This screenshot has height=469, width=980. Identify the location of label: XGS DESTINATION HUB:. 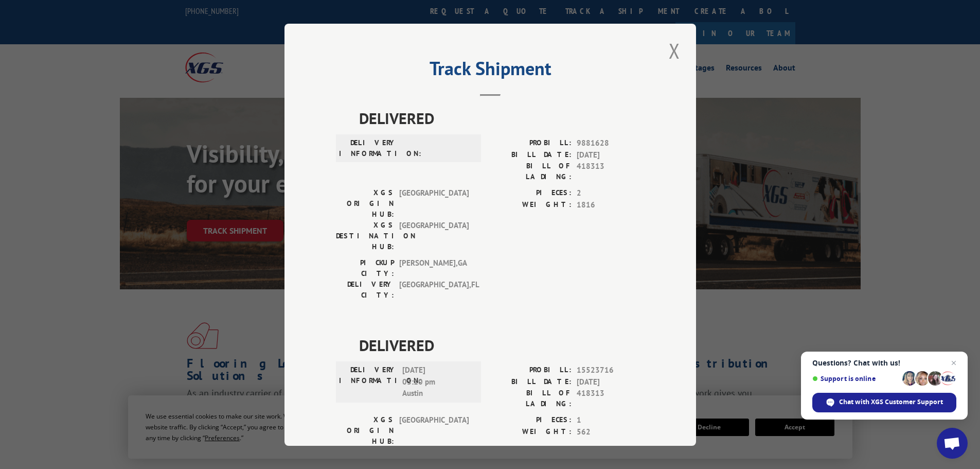
(365, 236).